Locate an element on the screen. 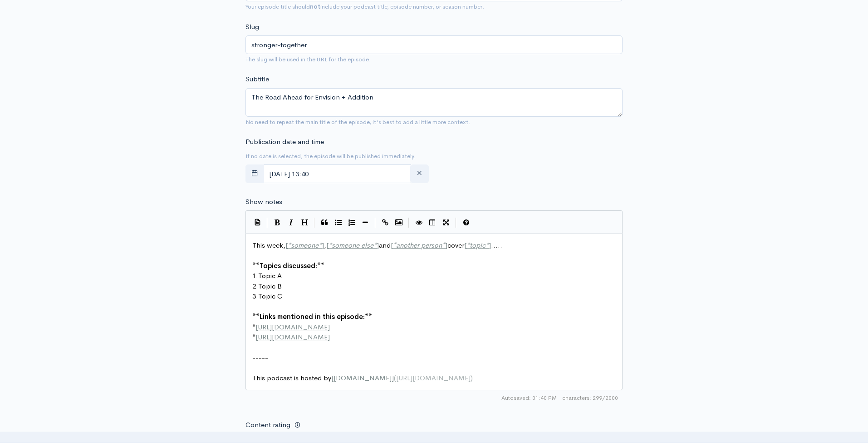 This screenshot has height=443, width=868. button: Toggle Fullscreen is located at coordinates (447, 223).